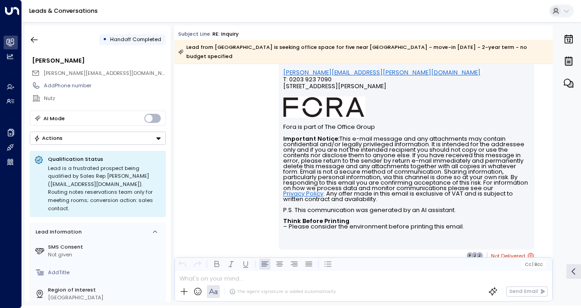 Image resolution: width=581 pixels, height=308 pixels. What do you see at coordinates (105, 98) in the screenshot?
I see `div: Nutz` at bounding box center [105, 98].